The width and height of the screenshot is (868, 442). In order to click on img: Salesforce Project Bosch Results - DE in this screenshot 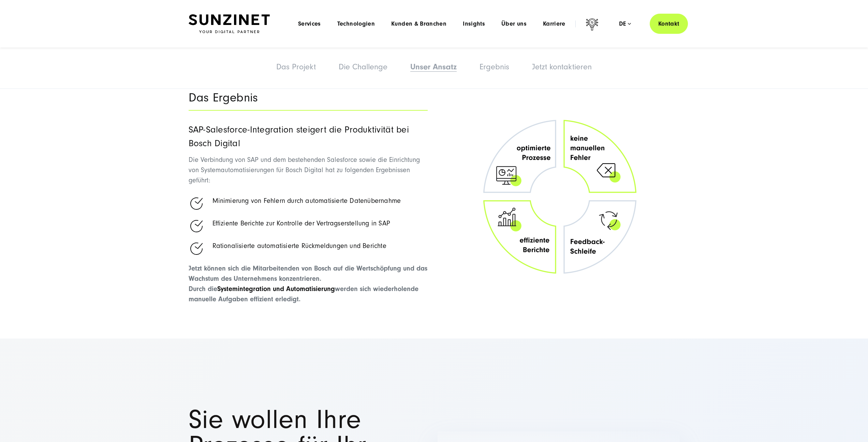, I will do `click(560, 197)`.